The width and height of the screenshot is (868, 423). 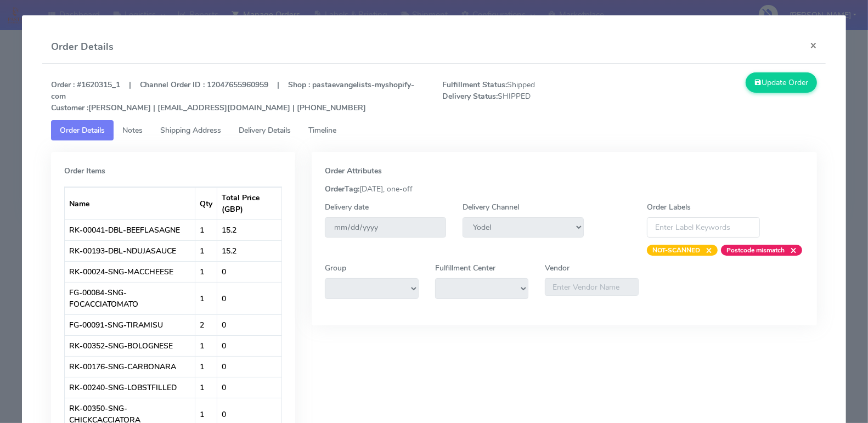 What do you see at coordinates (592, 287) in the screenshot?
I see `input: Enter Vendor Name` at bounding box center [592, 287].